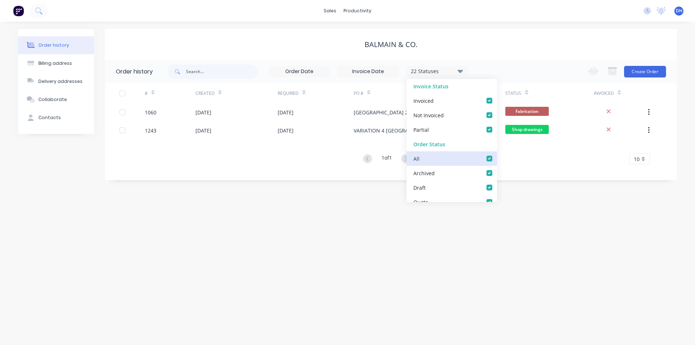  Describe the element at coordinates (56, 100) in the screenshot. I see `button: Collaborate` at that location.